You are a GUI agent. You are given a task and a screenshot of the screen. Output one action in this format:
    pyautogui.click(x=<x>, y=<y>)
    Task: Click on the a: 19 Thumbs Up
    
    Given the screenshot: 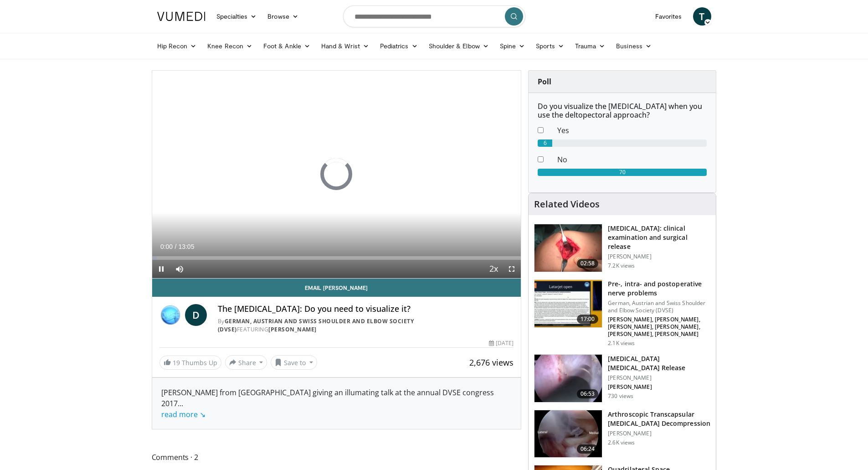 What is the action you would take?
    pyautogui.click(x=191, y=363)
    